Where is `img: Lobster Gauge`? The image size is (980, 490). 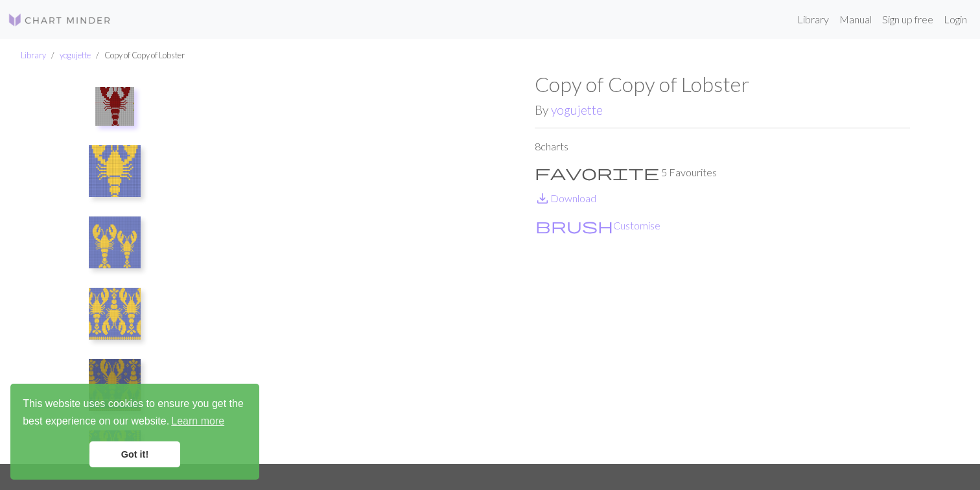 img: Lobster Gauge is located at coordinates (115, 171).